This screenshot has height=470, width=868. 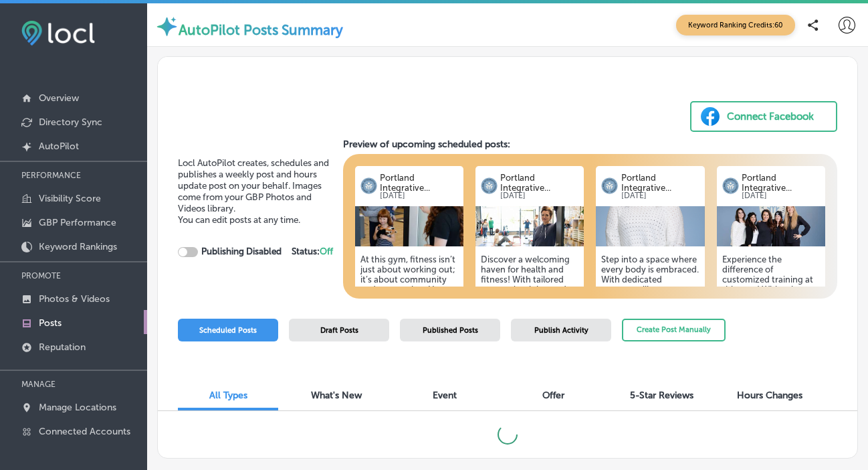 I want to click on h5: Experience the difference of customized training at this gym! With private and semi-private sessi..., so click(x=771, y=330).